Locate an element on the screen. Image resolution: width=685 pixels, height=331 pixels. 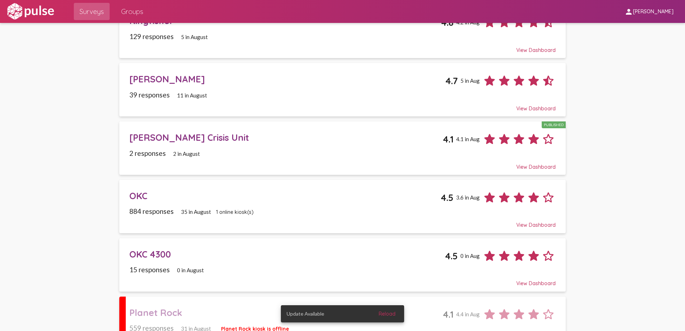
span: 39 responses is located at coordinates (149, 95).